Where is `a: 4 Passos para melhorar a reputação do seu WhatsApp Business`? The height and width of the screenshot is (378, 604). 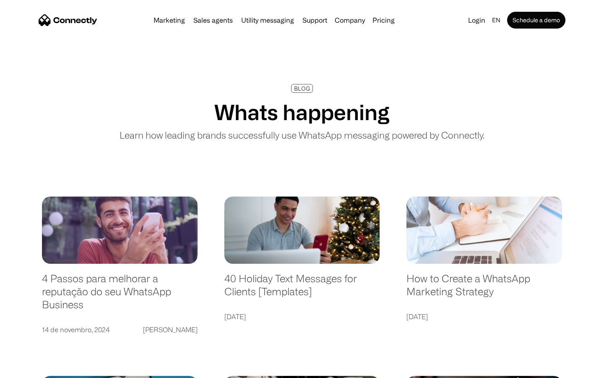
a: 4 Passos para melhorar a reputação do seu WhatsApp Business is located at coordinates (120, 295).